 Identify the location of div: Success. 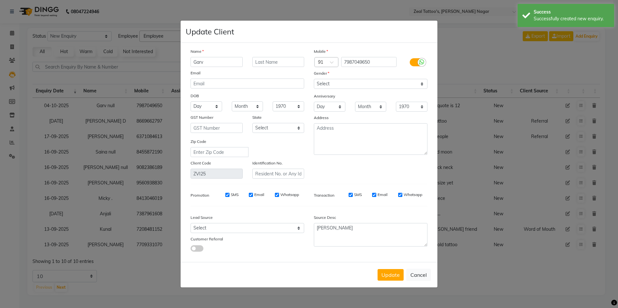
(571, 12).